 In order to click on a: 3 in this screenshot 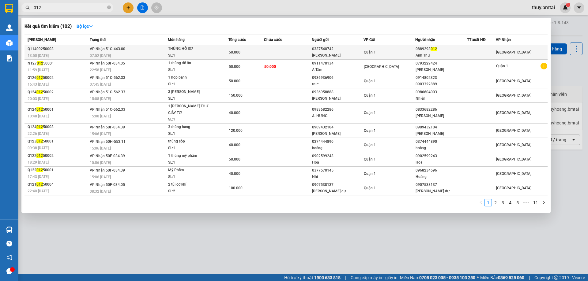, I will do `click(503, 203)`.